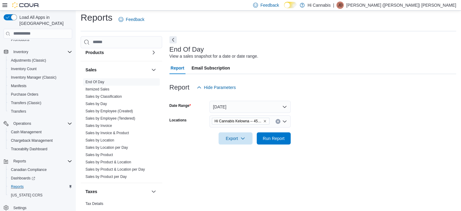 The width and height of the screenshot is (461, 211). What do you see at coordinates (40, 140) in the screenshot?
I see `button: Chargeback Management` at bounding box center [40, 140].